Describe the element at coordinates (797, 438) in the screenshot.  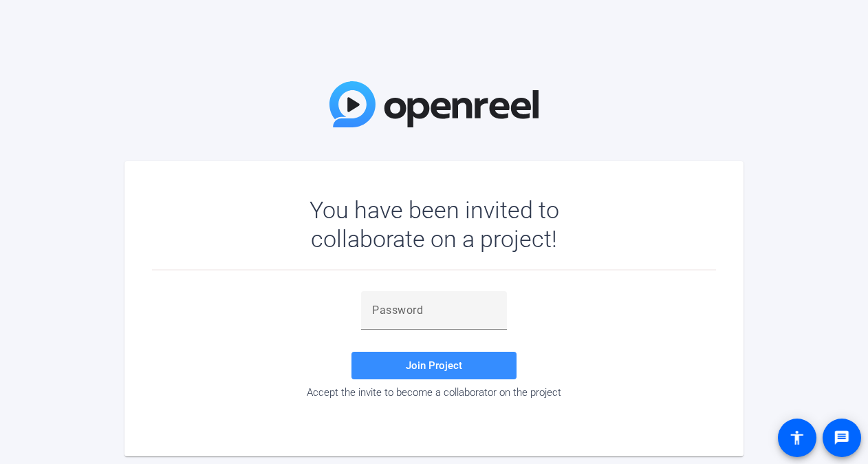
I see `mat-icon: accessibility` at that location.